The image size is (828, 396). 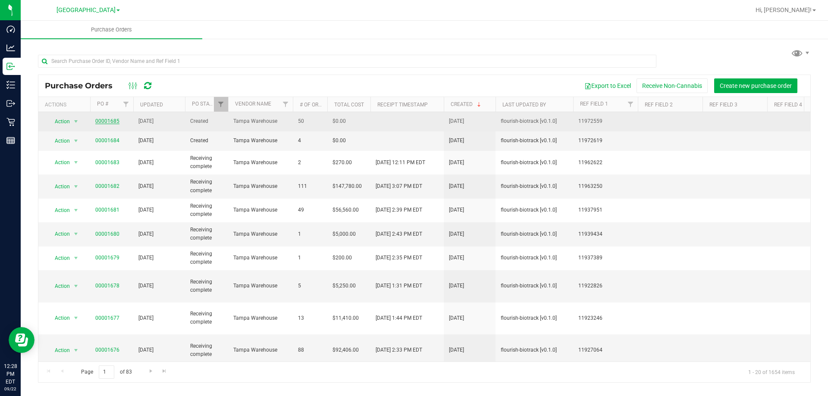 I want to click on a: 00001683, so click(x=107, y=163).